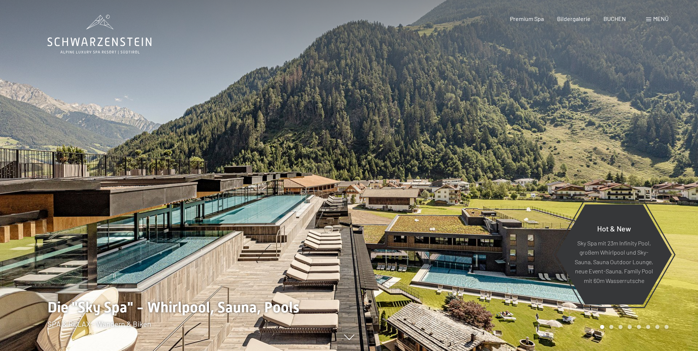 This screenshot has width=698, height=351. What do you see at coordinates (614, 262) in the screenshot?
I see `p: Sky Spa mit 23m Infinity Pool, großem Whirlpool und Sky-Sauna, Sauna Outdoor Lounge, neue Event-S...` at bounding box center [614, 262].